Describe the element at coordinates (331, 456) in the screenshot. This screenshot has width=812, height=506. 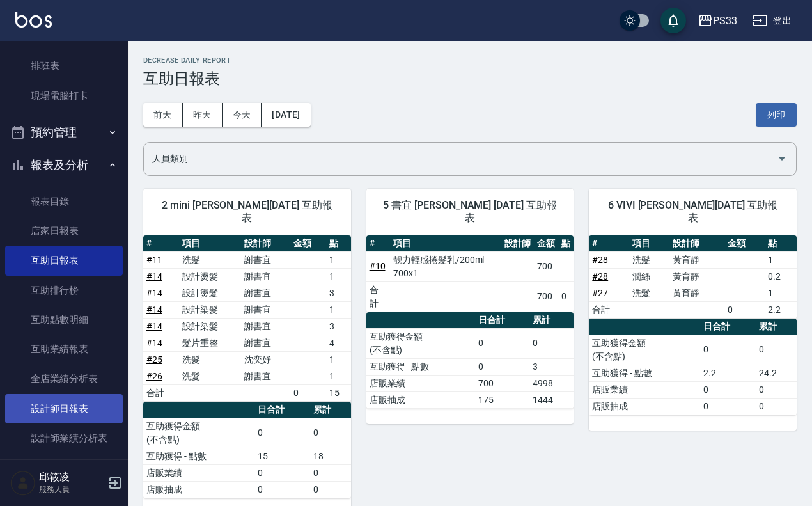
I see `td: 18` at that location.